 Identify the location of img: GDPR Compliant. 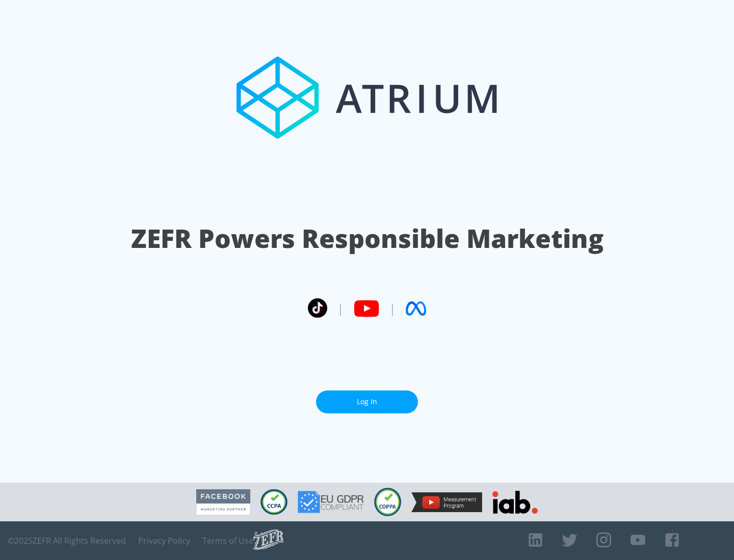
(331, 502).